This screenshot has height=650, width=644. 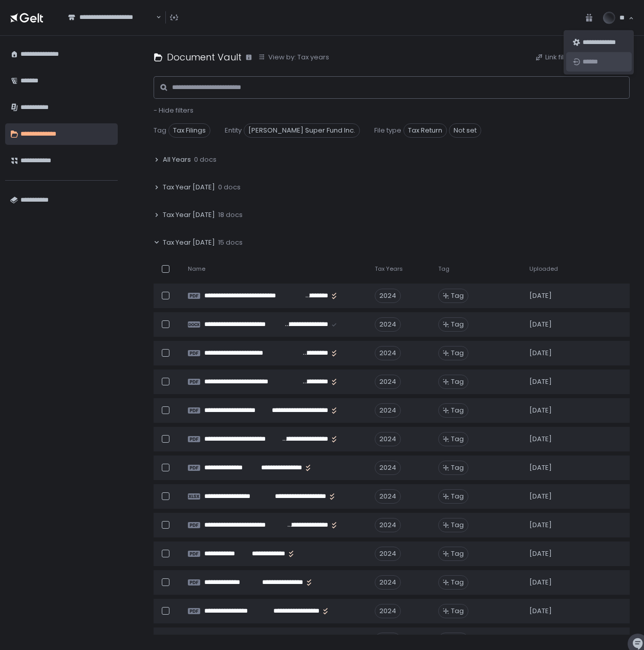 What do you see at coordinates (230, 242) in the screenshot?
I see `span: 15 docs` at bounding box center [230, 242].